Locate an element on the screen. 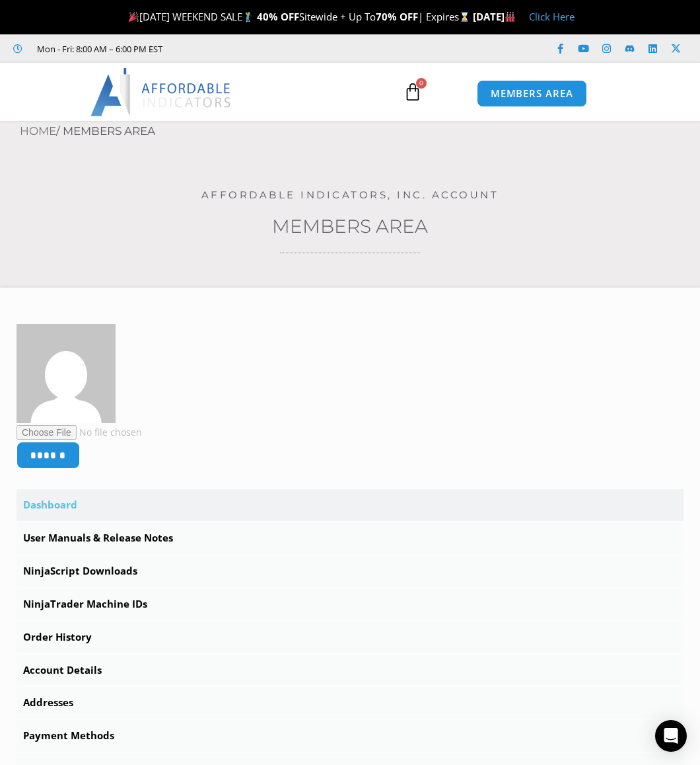 The image size is (700, 765). span: MEMBERS AREA is located at coordinates (532, 93).